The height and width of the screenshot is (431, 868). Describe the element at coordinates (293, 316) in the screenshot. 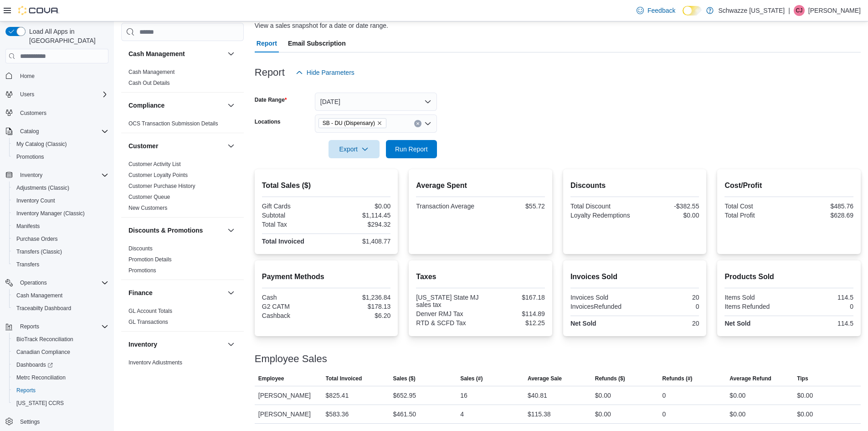

I see `div: Cashback` at that location.